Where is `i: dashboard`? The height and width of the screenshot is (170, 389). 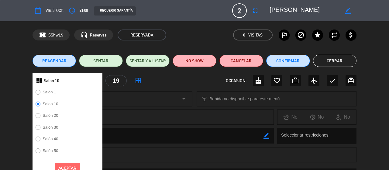 i: dashboard is located at coordinates (39, 81).